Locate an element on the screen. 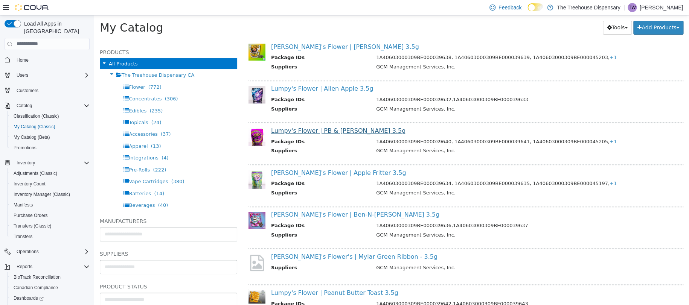 This screenshot has height=305, width=689. button: Inventory Count is located at coordinates (50, 184).